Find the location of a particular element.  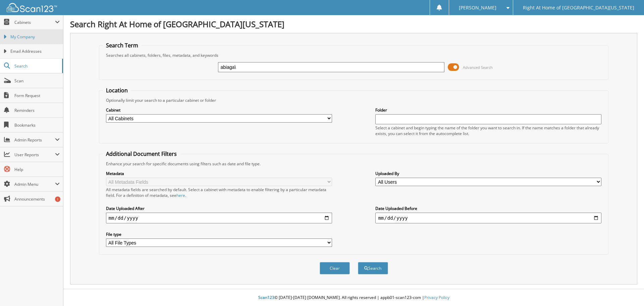

div: 1 is located at coordinates (58, 199).